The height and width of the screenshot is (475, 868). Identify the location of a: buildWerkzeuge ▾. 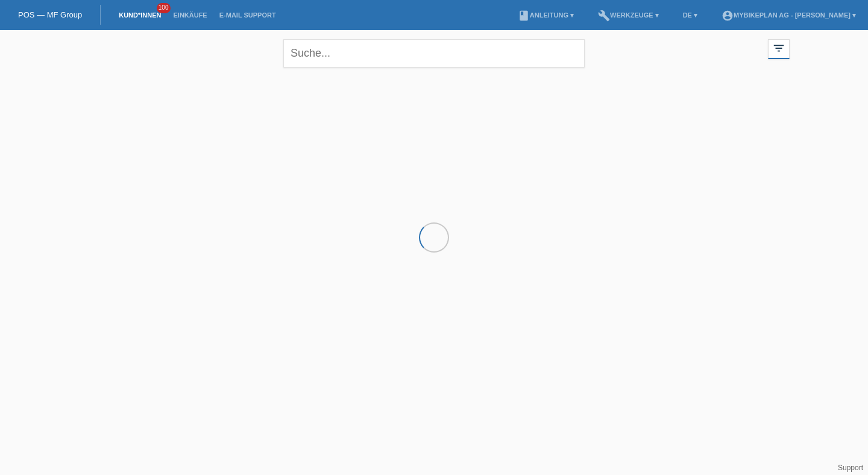
(628, 15).